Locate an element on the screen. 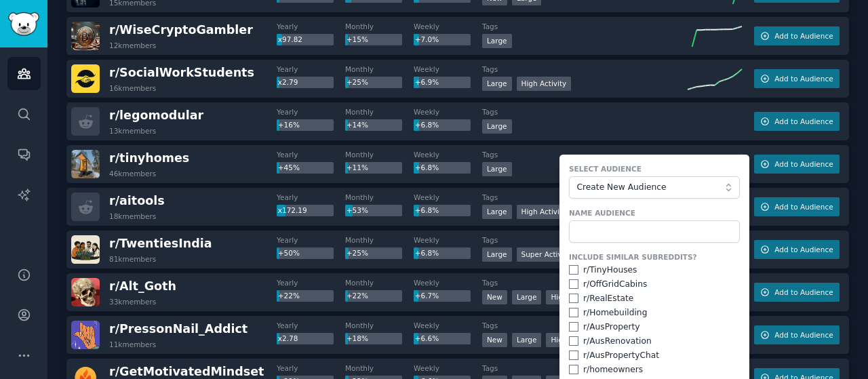 Image resolution: width=868 pixels, height=379 pixels. span: r/ tinyhomes is located at coordinates (149, 158).